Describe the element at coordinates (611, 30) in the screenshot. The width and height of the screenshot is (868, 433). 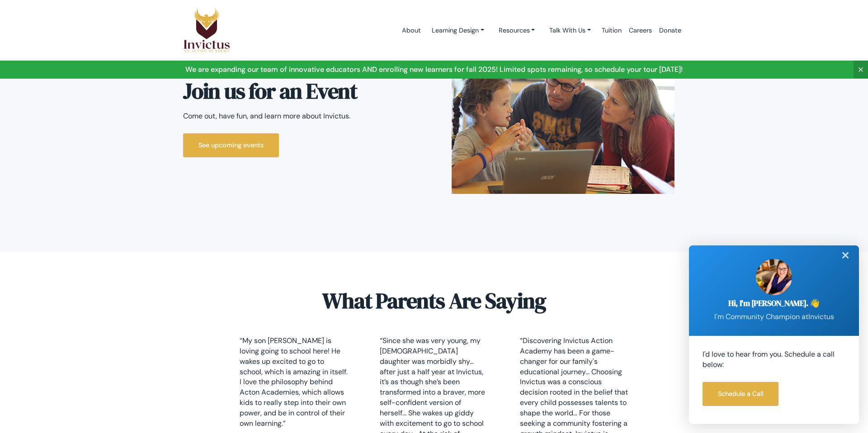
I see `a: Tuition` at that location.